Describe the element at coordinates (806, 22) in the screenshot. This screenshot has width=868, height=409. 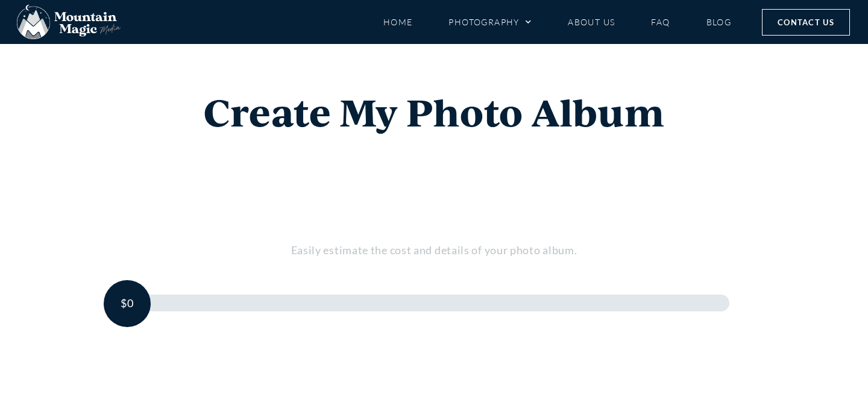
I see `span: Contact Us` at that location.